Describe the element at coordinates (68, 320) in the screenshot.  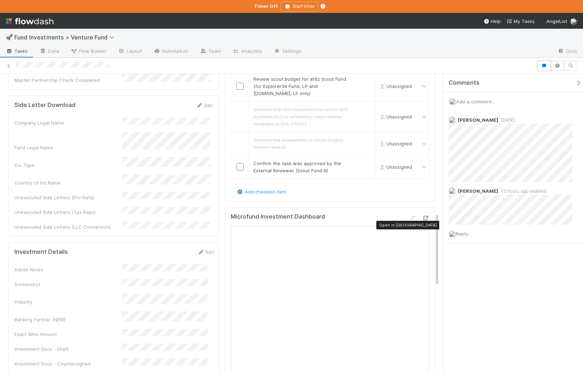
I see `div: Banking Partner (NEW)` at that location.